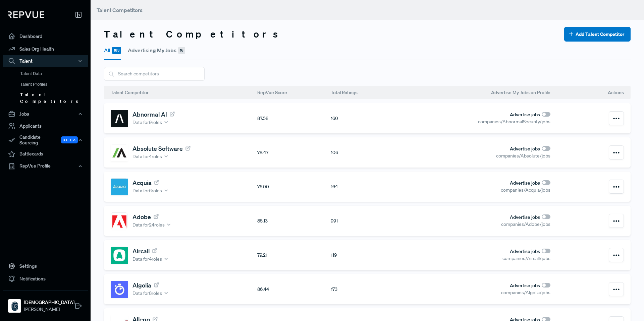 This screenshot has width=644, height=321. I want to click on button: Candidate Sourcing Beta, so click(45, 140).